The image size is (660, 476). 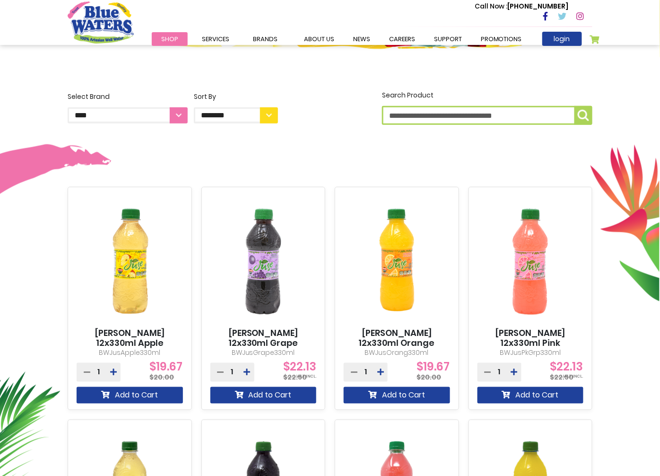 What do you see at coordinates (236, 96) in the screenshot?
I see `div: Sort By` at bounding box center [236, 96].